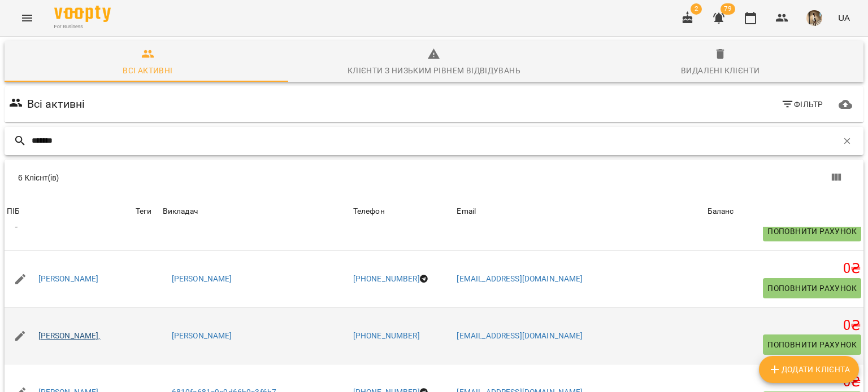 The width and height of the screenshot is (868, 392). Describe the element at coordinates (82, 14) in the screenshot. I see `img: Voopty Logo` at that location.